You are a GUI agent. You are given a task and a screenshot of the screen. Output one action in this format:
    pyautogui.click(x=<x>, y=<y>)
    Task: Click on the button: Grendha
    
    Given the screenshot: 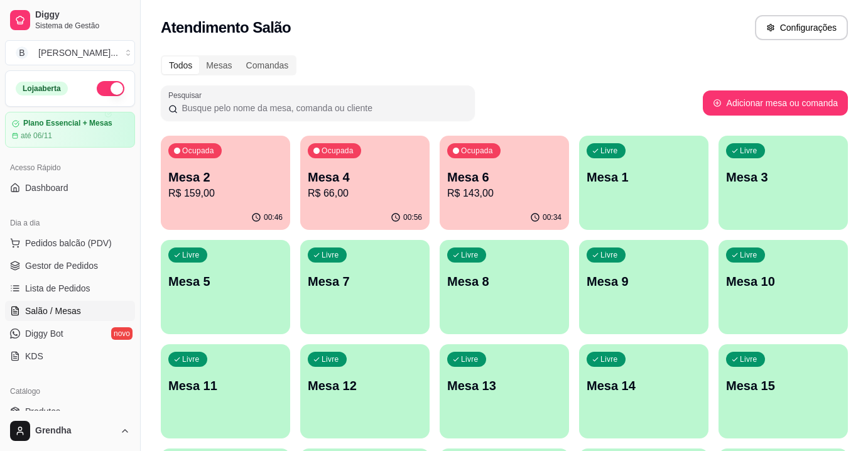 What is the action you would take?
    pyautogui.click(x=70, y=431)
    